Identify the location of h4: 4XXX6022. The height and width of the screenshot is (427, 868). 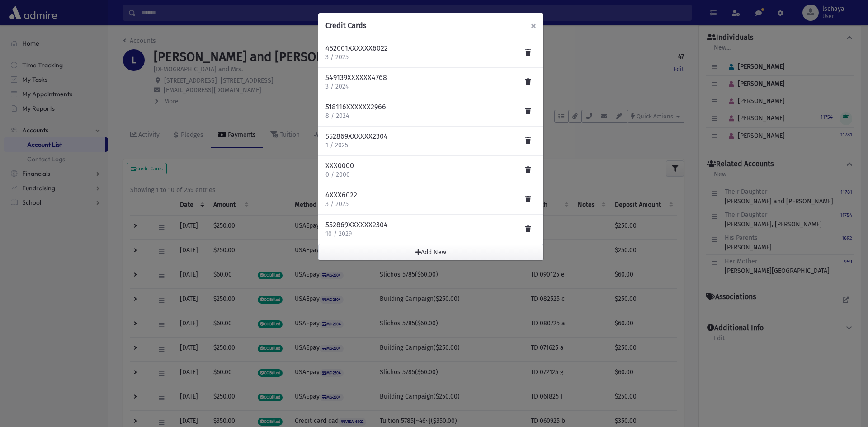
(341, 195).